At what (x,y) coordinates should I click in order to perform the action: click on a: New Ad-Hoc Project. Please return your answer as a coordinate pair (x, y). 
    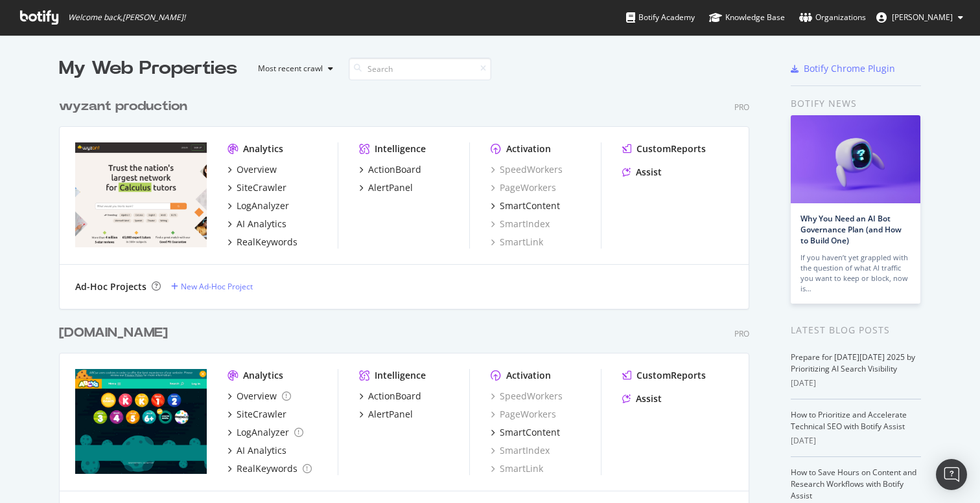
    Looking at the image, I should click on (212, 286).